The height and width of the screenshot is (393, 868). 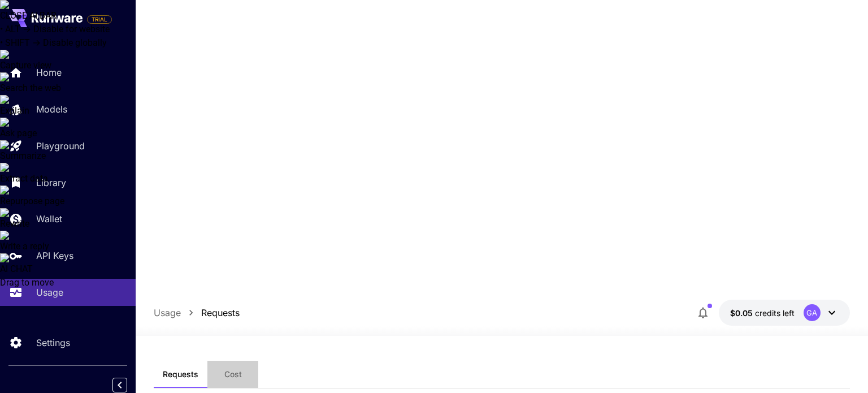 I want to click on a: Requests, so click(x=220, y=313).